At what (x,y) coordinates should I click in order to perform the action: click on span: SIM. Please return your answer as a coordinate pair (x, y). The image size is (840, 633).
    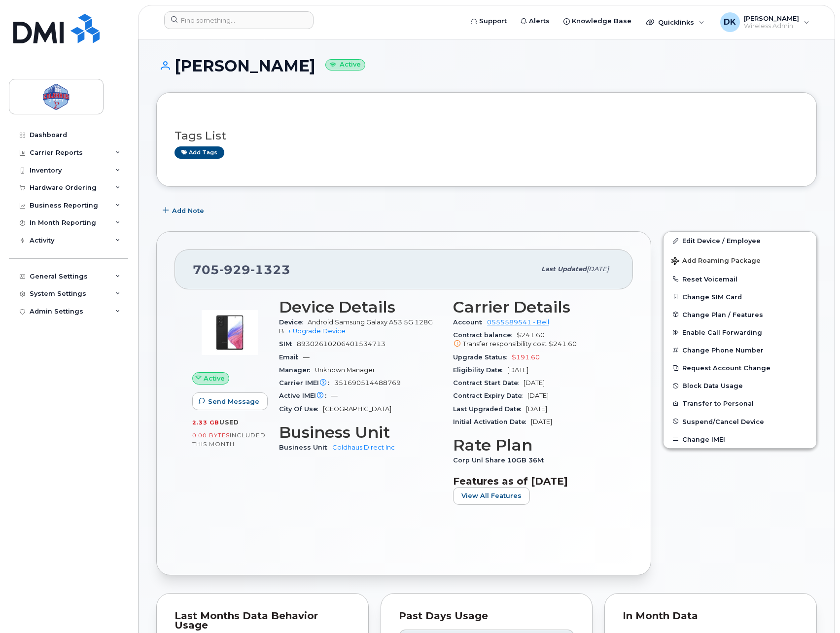
    Looking at the image, I should click on (288, 344).